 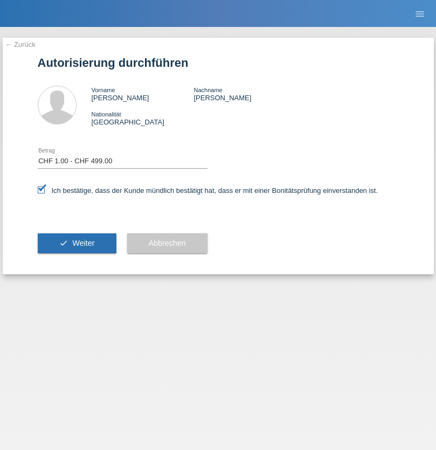 I want to click on span: Nationalität, so click(x=106, y=114).